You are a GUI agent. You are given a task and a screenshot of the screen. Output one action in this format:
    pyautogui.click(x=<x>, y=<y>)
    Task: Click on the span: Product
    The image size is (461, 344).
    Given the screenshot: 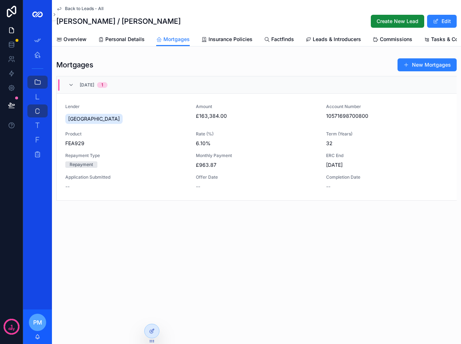 What is the action you would take?
    pyautogui.click(x=126, y=134)
    